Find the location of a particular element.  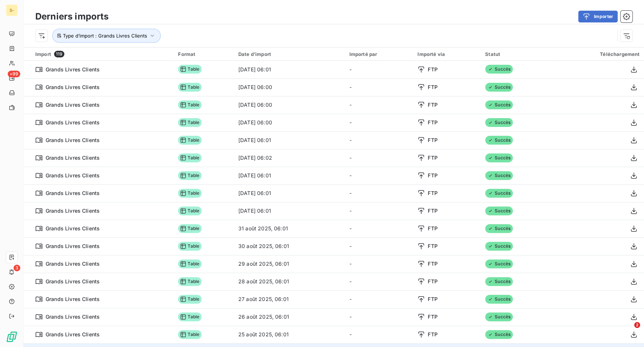

h3: Derniers imports is located at coordinates (72, 16).